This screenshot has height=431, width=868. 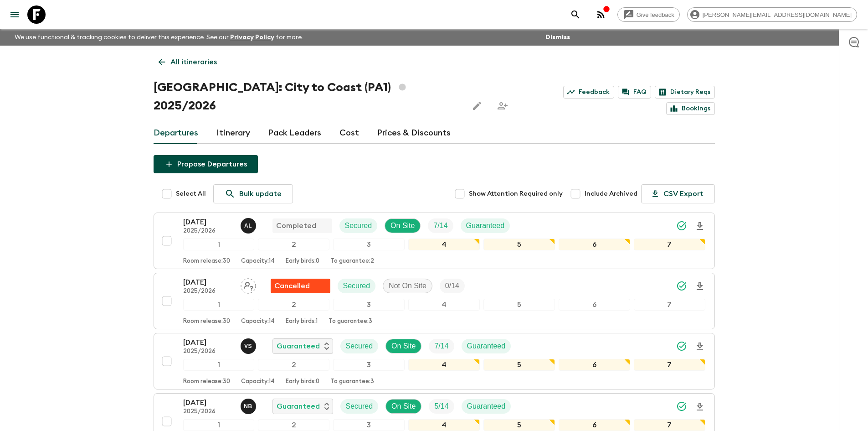 I want to click on button: vS, so click(x=249, y=346).